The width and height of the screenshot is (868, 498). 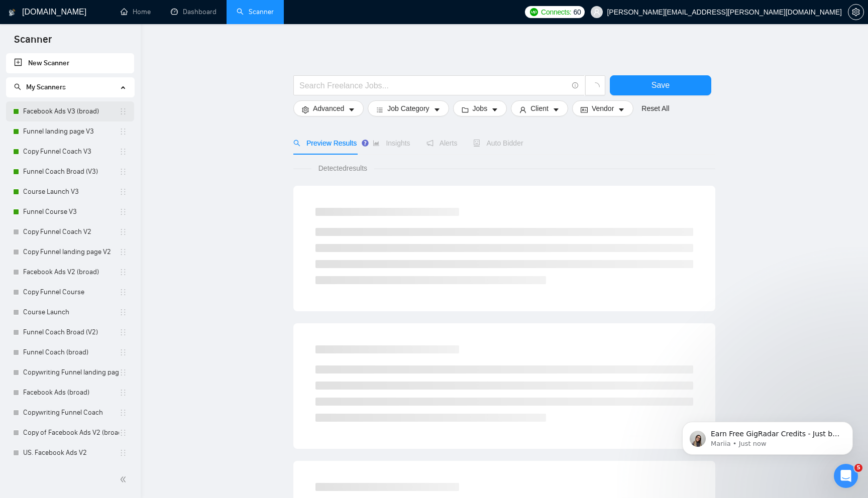 What do you see at coordinates (70, 232) in the screenshot?
I see `li: Copy Funnel Coach V2` at bounding box center [70, 232].